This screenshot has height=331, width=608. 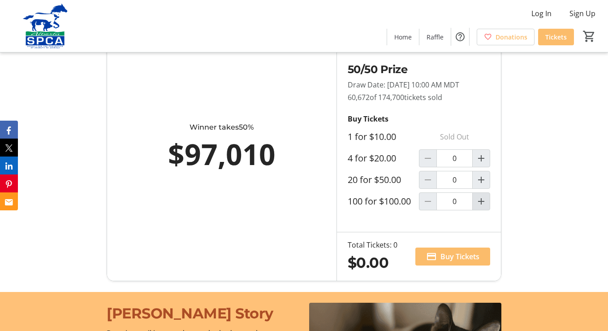 What do you see at coordinates (556, 37) in the screenshot?
I see `a: Tickets` at bounding box center [556, 37].